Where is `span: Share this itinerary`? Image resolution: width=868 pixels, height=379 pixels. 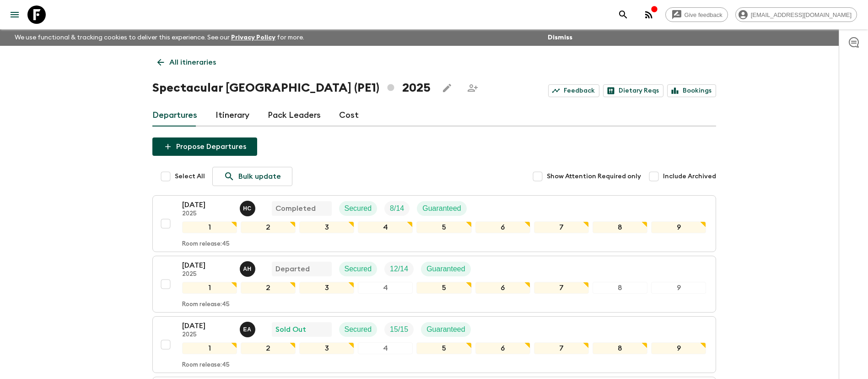 span: Share this itinerary is located at coordinates (473, 88).